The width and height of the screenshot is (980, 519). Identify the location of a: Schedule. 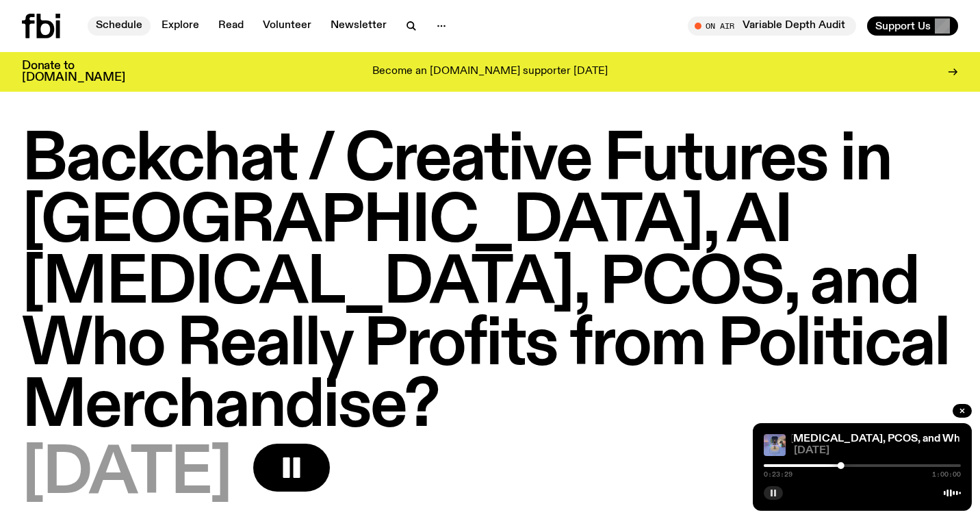
(119, 26).